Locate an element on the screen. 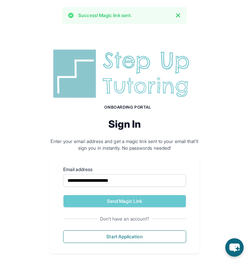 This screenshot has width=249, height=262. p: Success! Magic link sent. is located at coordinates (105, 15).